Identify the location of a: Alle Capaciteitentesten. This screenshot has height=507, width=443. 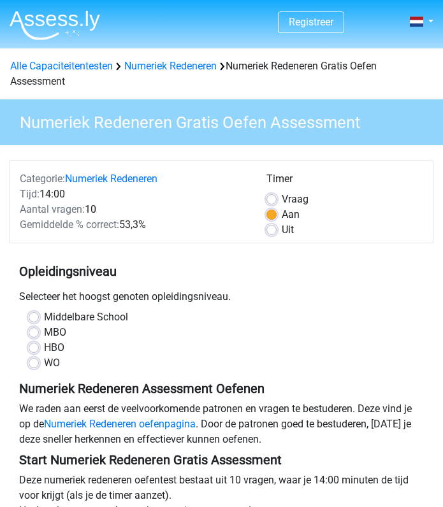
(61, 66).